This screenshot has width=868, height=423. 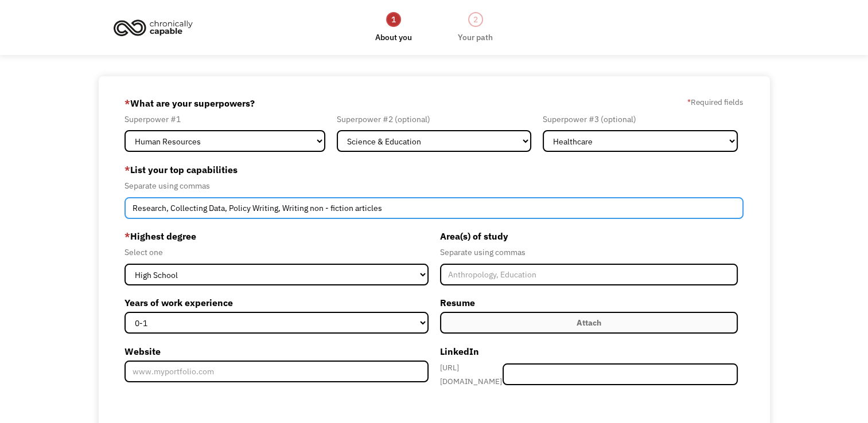 What do you see at coordinates (225, 119) in the screenshot?
I see `div: Superpower #1` at bounding box center [225, 119].